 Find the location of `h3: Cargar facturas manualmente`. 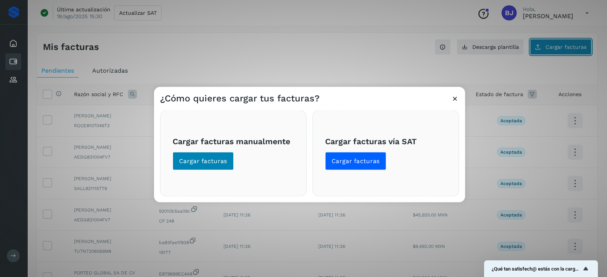

h3: Cargar facturas manualmente is located at coordinates (233, 141).